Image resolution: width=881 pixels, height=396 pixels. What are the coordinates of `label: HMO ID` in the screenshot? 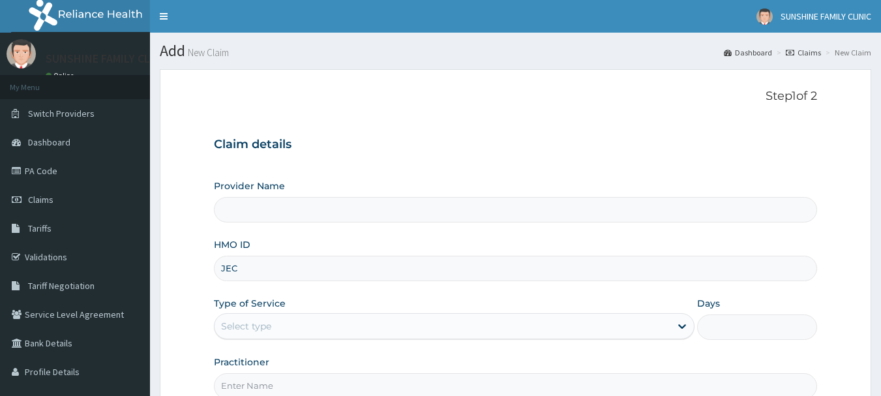 It's located at (232, 245).